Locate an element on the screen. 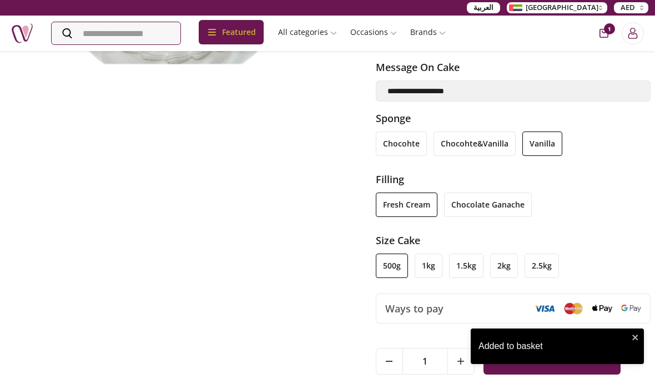  li: chocohte is located at coordinates (401, 144).